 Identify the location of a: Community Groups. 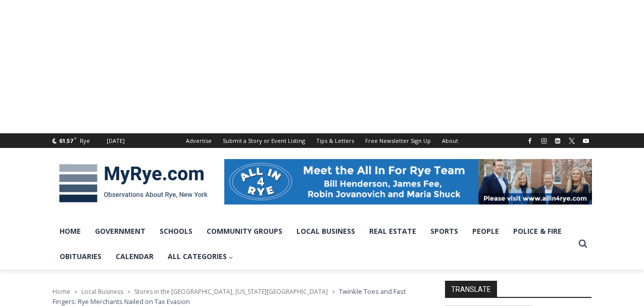
(245, 231).